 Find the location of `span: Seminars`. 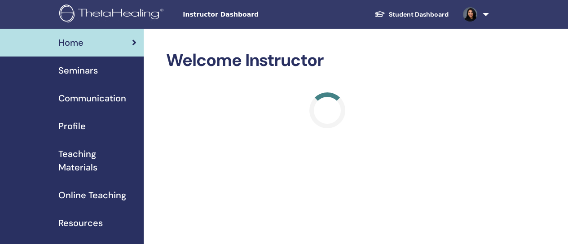

span: Seminars is located at coordinates (78, 70).